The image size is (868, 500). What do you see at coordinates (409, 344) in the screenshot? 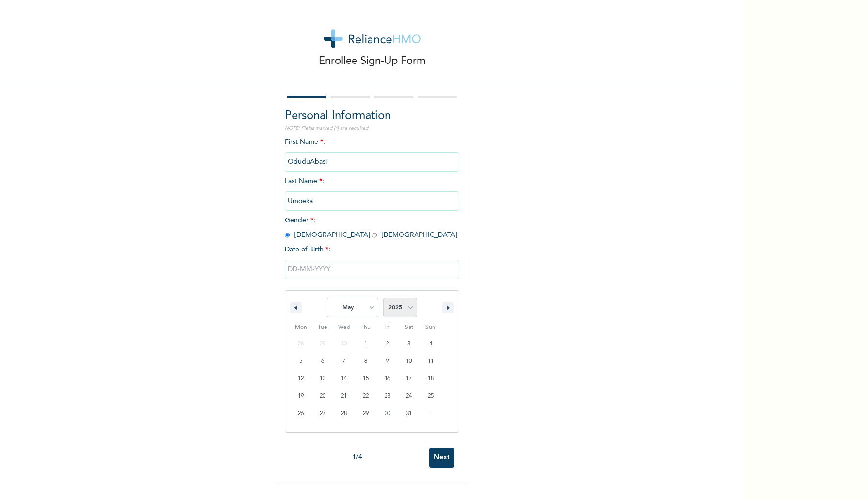
I see `button: 3` at bounding box center [409, 344].